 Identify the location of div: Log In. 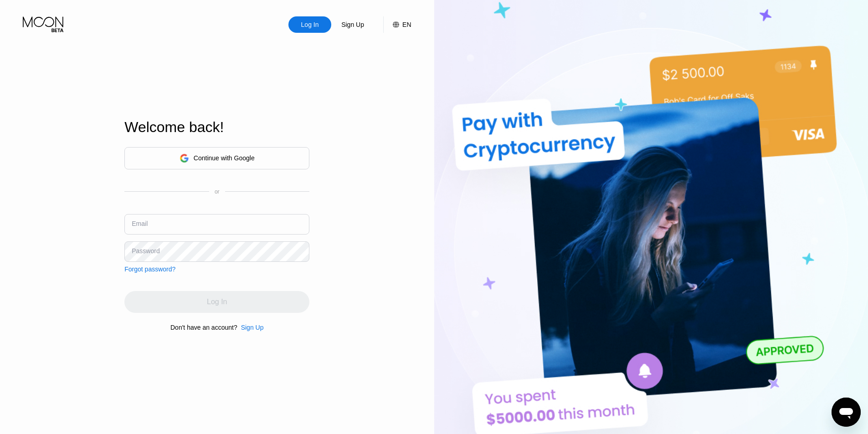
(310, 25).